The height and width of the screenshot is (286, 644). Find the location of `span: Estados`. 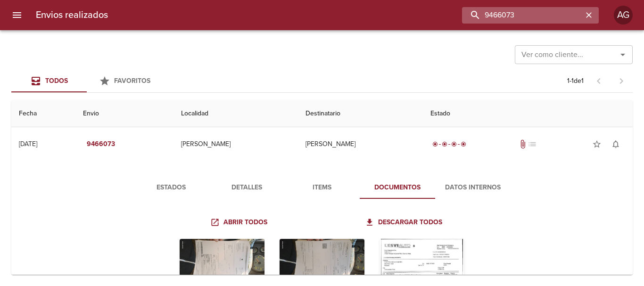

span: Estados is located at coordinates (172, 187).